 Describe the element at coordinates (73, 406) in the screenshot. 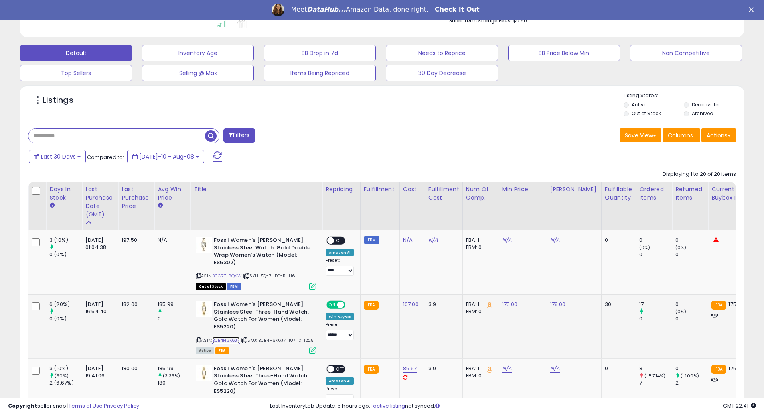

I see `div: seller snap | |` at that location.